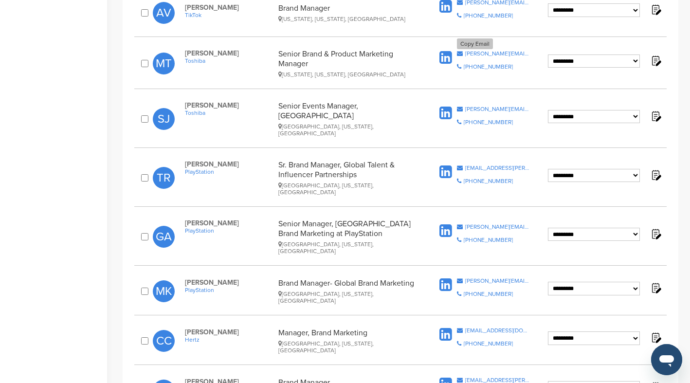 The height and width of the screenshot is (383, 690). I want to click on span: MK, so click(163, 291).